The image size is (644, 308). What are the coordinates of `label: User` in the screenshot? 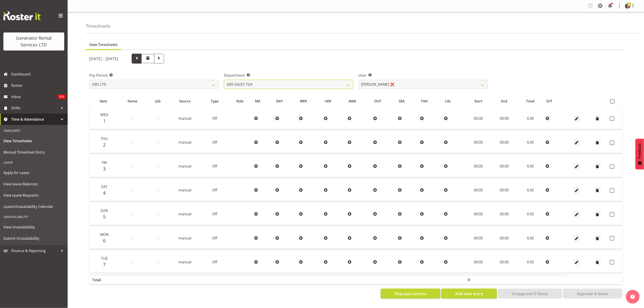 It's located at (423, 75).